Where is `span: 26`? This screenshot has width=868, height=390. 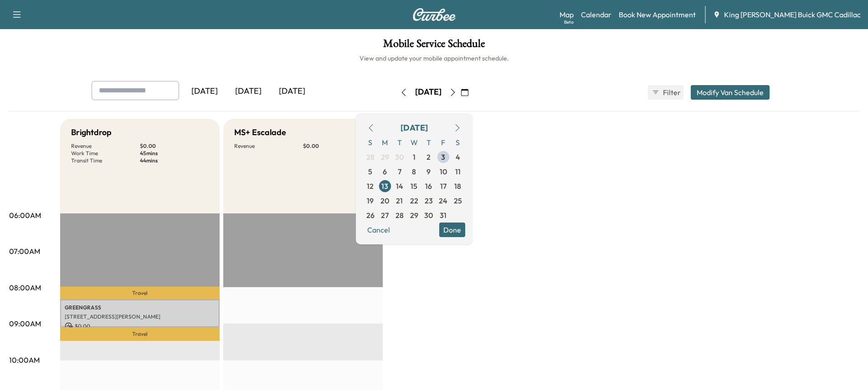
span: 26 is located at coordinates (370, 216).